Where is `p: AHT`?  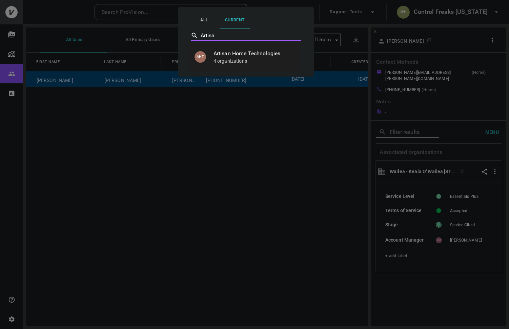
p: AHT is located at coordinates (200, 57).